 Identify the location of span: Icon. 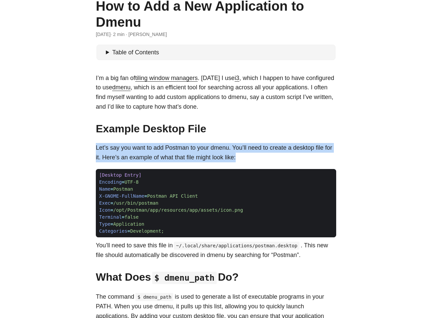
(105, 210).